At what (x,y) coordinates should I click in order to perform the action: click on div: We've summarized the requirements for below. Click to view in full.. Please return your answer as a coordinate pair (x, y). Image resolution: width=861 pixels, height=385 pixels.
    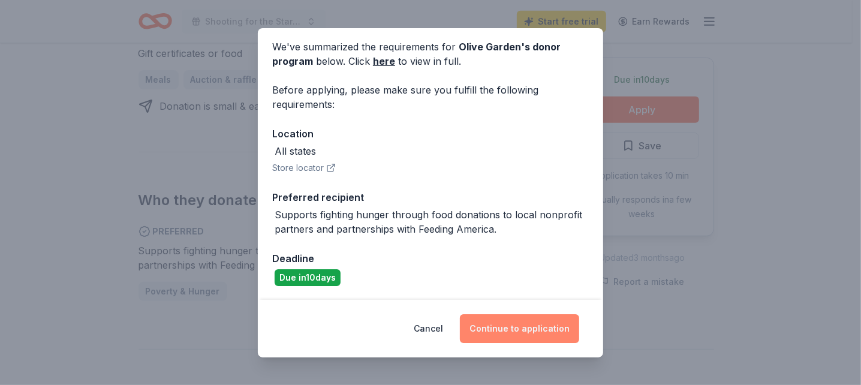
    Looking at the image, I should click on (430, 54).